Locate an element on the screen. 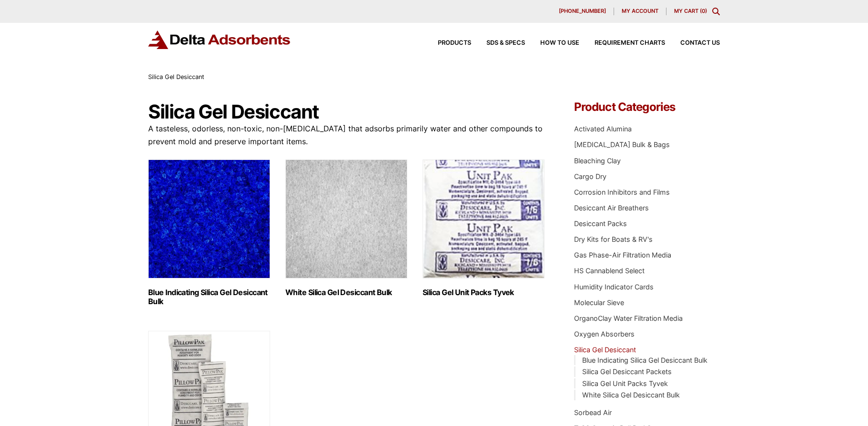 This screenshot has height=426, width=868. span: SDS & SPECS is located at coordinates (506, 43).